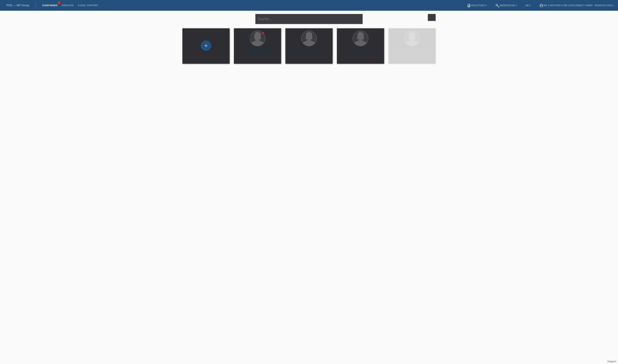 Image resolution: width=618 pixels, height=364 pixels. What do you see at coordinates (528, 5) in the screenshot?
I see `a: DE ▾` at bounding box center [528, 5].